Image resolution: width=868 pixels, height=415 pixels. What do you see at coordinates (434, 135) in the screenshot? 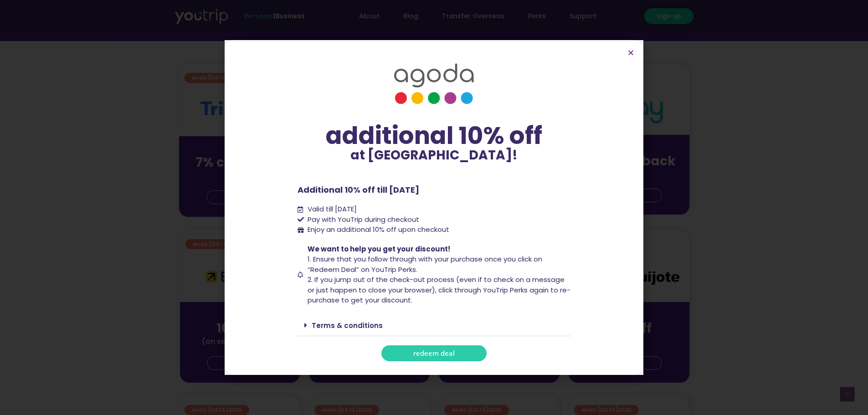
I see `div: additional 10% off` at bounding box center [434, 135].